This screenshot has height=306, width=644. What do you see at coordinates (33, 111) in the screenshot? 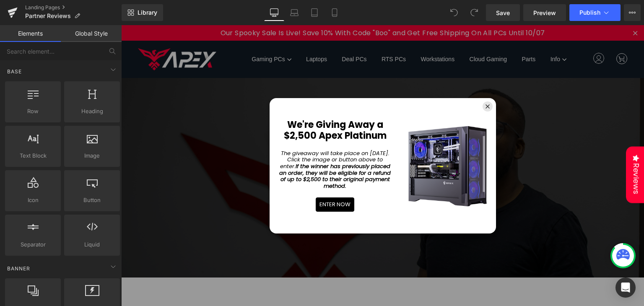
I see `span: Row` at bounding box center [33, 111].